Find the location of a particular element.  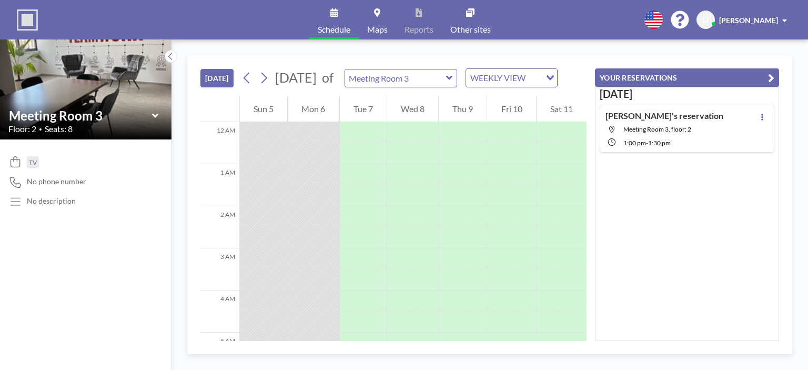

span: Seats: 8 is located at coordinates (58, 129).